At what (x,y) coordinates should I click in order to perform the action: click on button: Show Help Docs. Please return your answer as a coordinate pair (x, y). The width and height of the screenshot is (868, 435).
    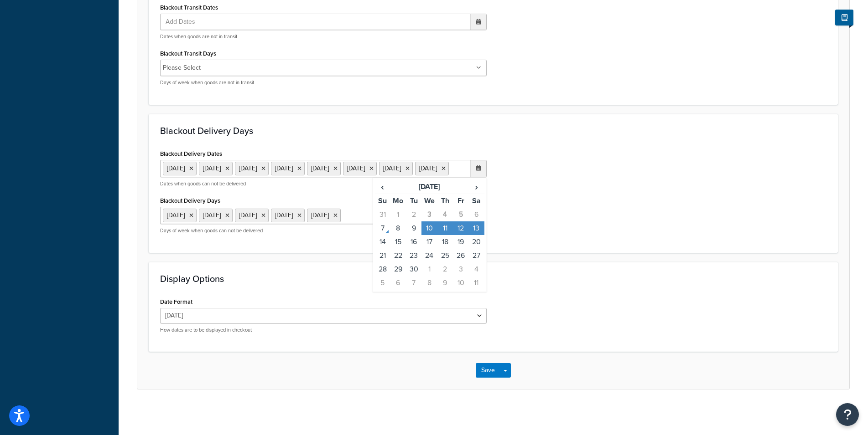
    Looking at the image, I should click on (844, 17).